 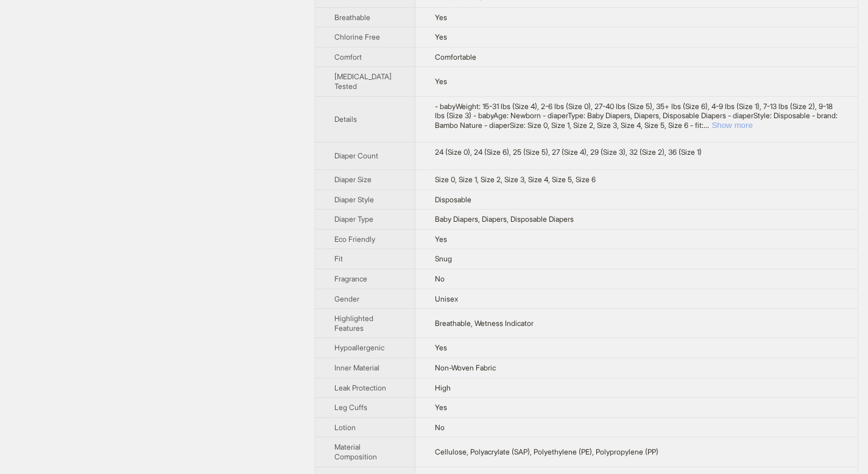 I want to click on div: - babyWeight: 15-31 lbs (Size 4), 2-6 lbs (Size 0), 27-40 lbs (Size 5), 35+ lbs (Size 6), 4-9 lbs..., so click(x=637, y=115).